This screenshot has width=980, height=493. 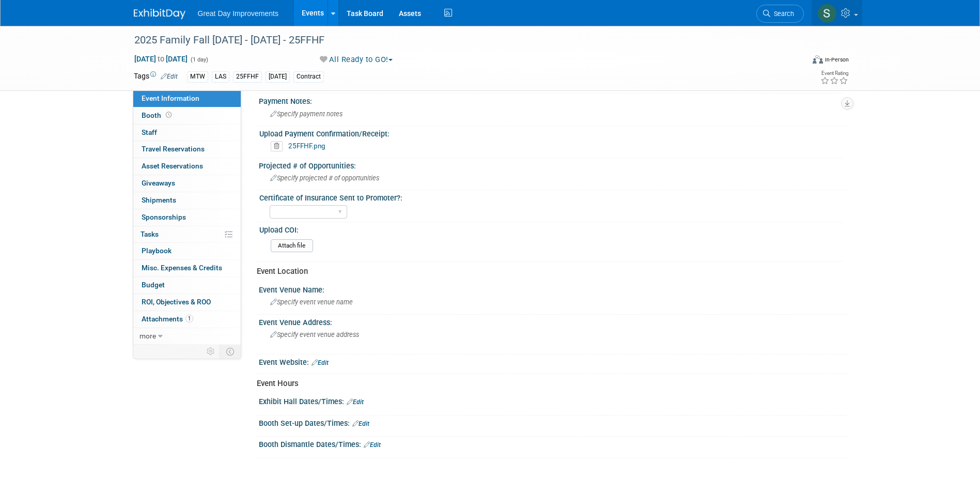 What do you see at coordinates (153, 284) in the screenshot?
I see `span: Budget` at bounding box center [153, 284].